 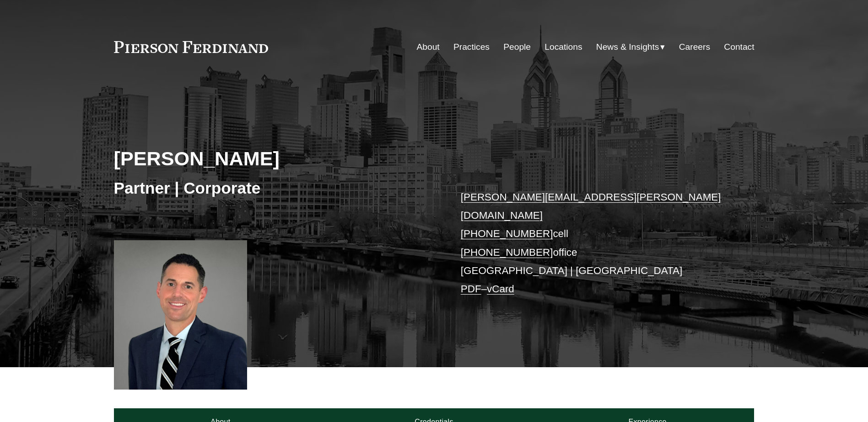 I want to click on h3: Partner | Corporate, so click(x=274, y=188).